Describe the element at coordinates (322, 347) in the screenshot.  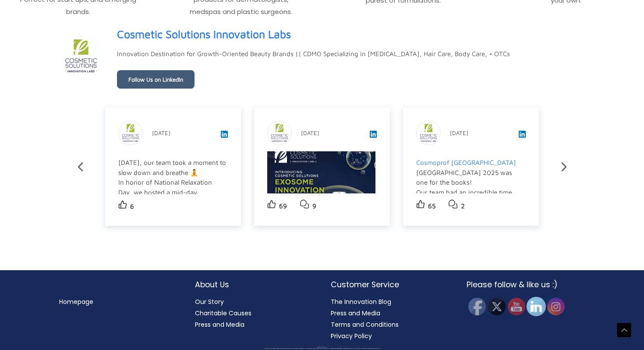
I see `div: Copyright © 2025` at that location.